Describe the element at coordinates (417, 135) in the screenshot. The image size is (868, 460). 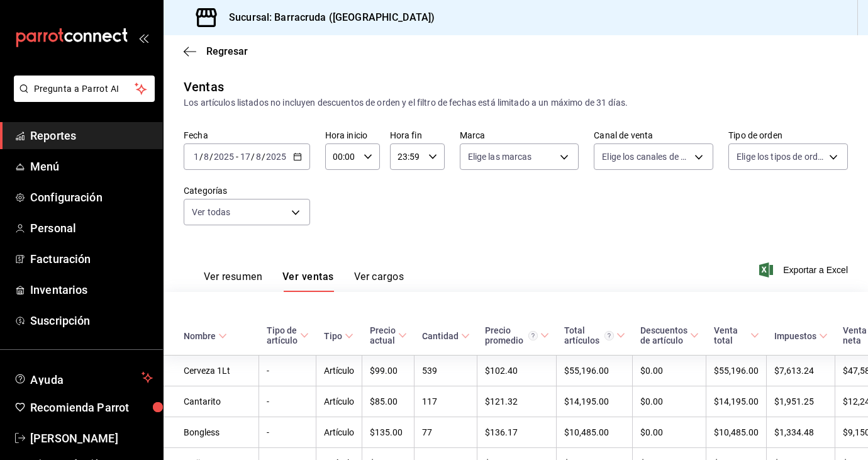
I see `label: Hora fin` at that location.